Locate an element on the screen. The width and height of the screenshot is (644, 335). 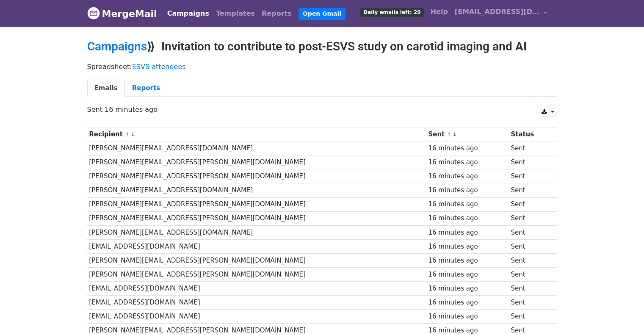
th: Status is located at coordinates (530, 134).